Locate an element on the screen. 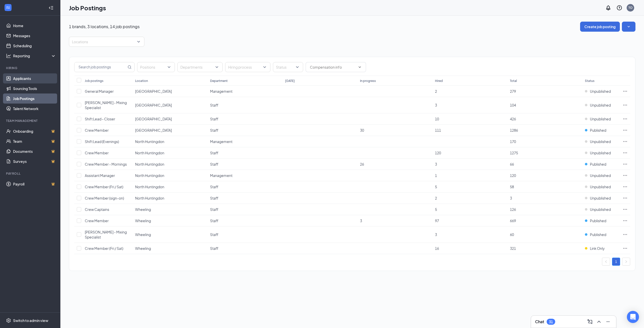  span: 66 is located at coordinates (512, 164).